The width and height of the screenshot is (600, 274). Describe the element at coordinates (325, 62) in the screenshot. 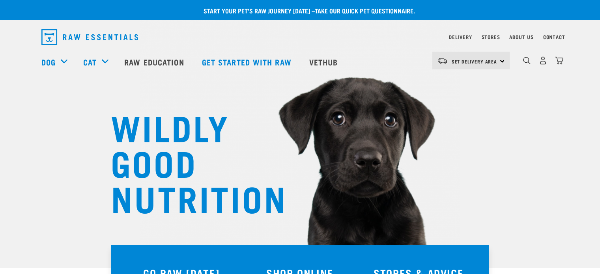

I see `a: Vethub` at that location.